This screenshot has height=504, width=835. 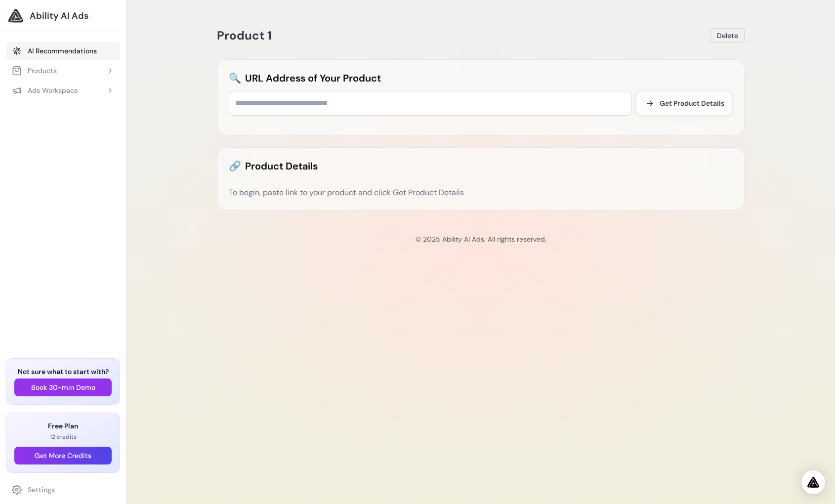 What do you see at coordinates (244, 35) in the screenshot?
I see `span: Product 1` at bounding box center [244, 35].